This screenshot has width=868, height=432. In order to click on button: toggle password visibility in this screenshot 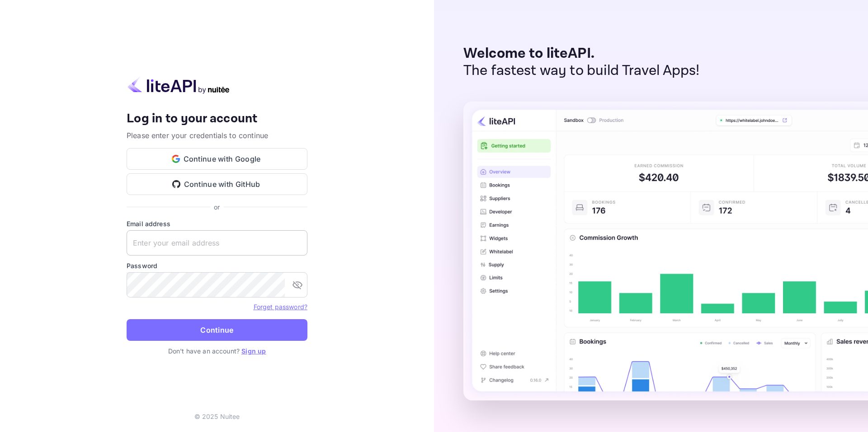, I will do `click(297, 285)`.